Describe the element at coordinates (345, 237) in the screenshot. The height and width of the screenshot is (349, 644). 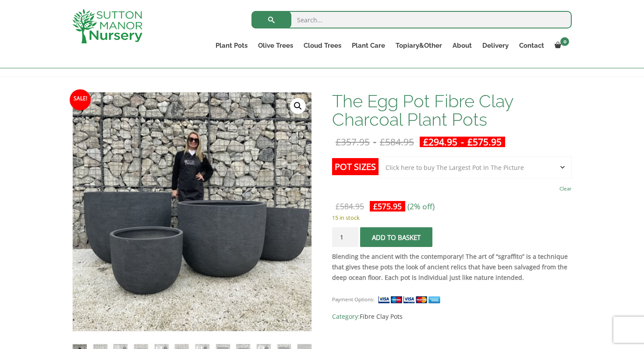
I see `input: Product quantity` at that location.